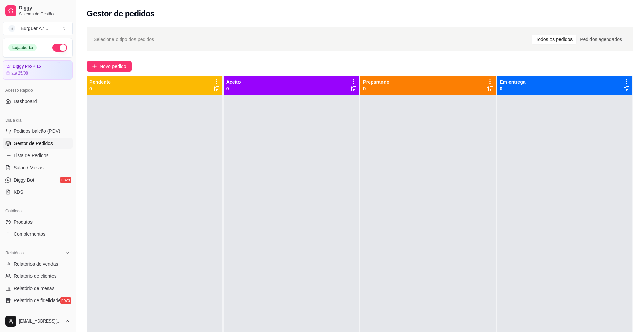 The width and height of the screenshot is (644, 332). What do you see at coordinates (38, 101) in the screenshot?
I see `a: Dashboard` at bounding box center [38, 101].